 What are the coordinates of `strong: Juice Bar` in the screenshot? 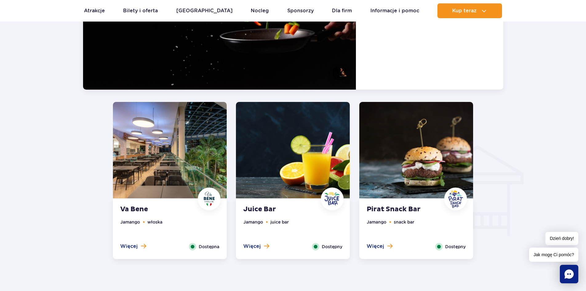 It's located at (280, 209).